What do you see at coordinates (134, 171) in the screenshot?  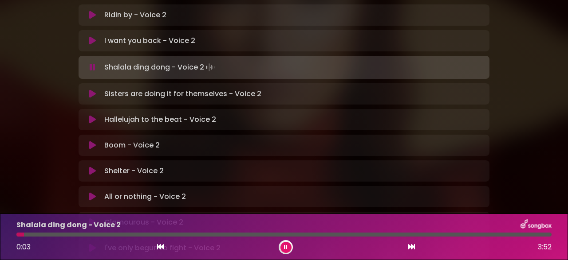 I see `p: Shelter - Voice 2` at bounding box center [134, 171].